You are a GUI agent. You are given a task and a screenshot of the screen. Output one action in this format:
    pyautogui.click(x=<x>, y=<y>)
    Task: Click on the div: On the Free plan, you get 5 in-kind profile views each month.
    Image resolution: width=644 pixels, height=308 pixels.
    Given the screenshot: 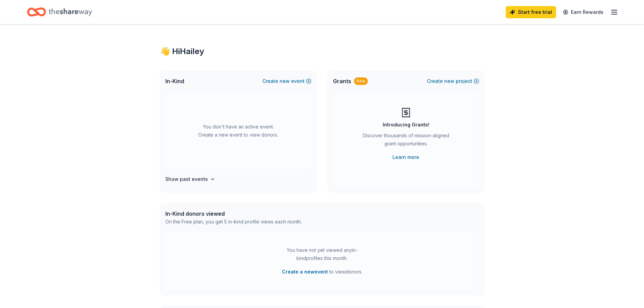 What is the action you would take?
    pyautogui.click(x=233, y=222)
    